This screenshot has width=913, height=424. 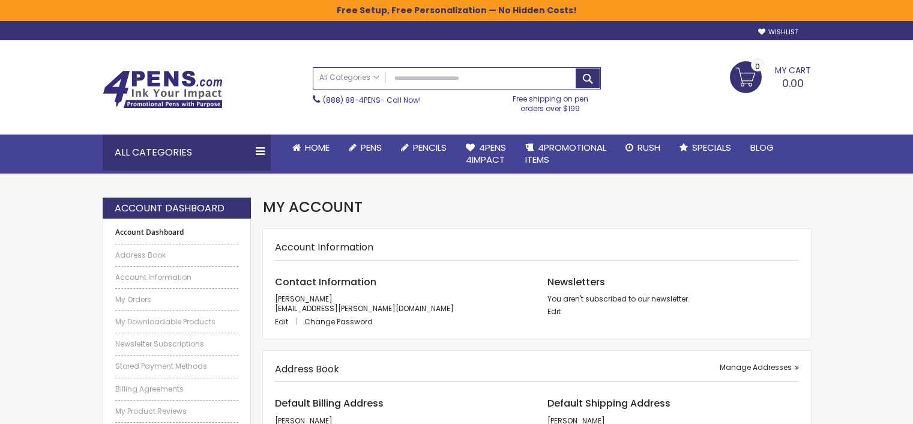 I want to click on span: 0.00, so click(x=793, y=83).